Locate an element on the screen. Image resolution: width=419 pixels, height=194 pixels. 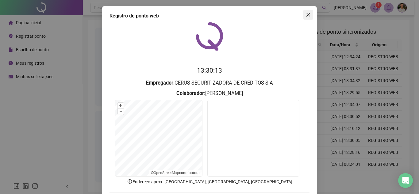
strong: Colaborador is located at coordinates (190, 93).